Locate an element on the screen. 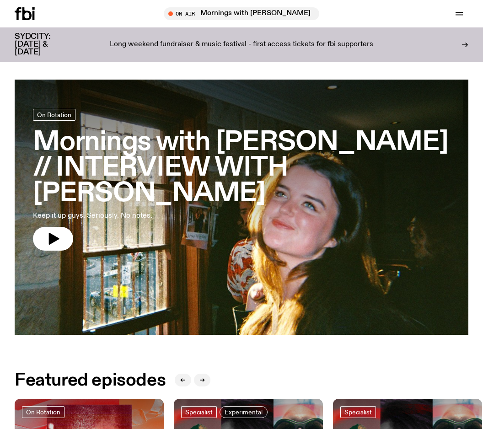 Image resolution: width=483 pixels, height=429 pixels. span: Experimental is located at coordinates (243, 412).